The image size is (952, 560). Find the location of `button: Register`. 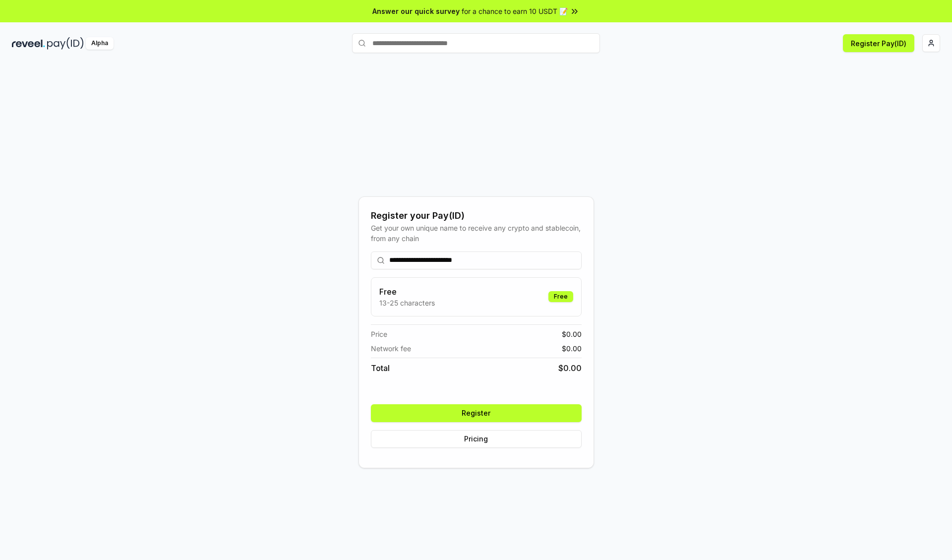

button: Register is located at coordinates (476, 413).